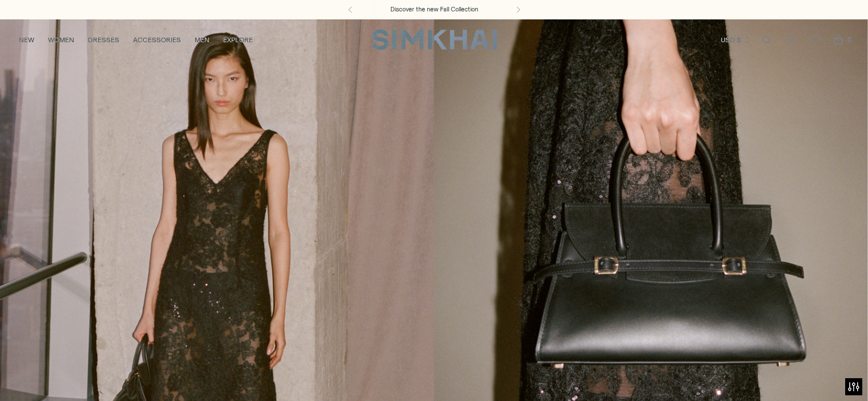 The image size is (868, 401). I want to click on a: SIMKHAI, so click(434, 39).